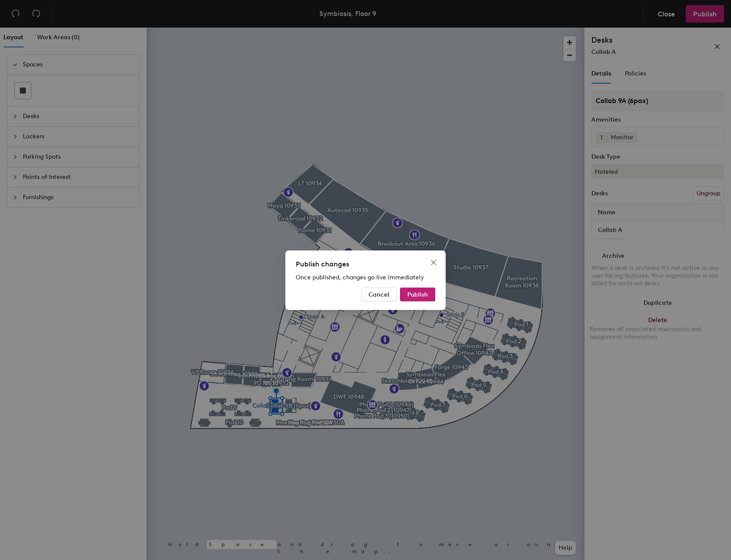 The width and height of the screenshot is (731, 560). I want to click on button: Close, so click(434, 263).